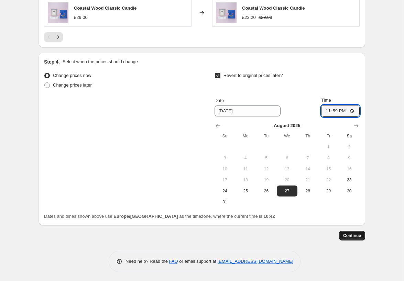 The image size is (404, 281). What do you see at coordinates (287, 158) in the screenshot?
I see `button: Wednesday August 6 2025` at bounding box center [287, 158].